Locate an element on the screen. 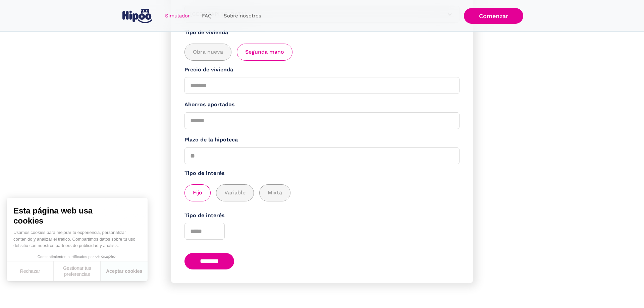 The height and width of the screenshot is (308, 644). span: Variable is located at coordinates (235, 193).